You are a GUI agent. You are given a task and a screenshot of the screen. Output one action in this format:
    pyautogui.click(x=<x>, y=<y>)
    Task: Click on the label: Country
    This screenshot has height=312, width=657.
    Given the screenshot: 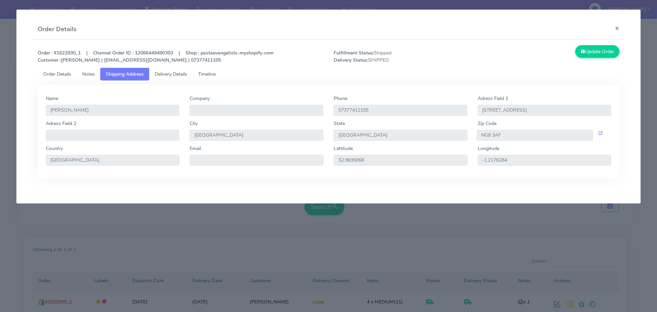 What is the action you would take?
    pyautogui.click(x=54, y=148)
    